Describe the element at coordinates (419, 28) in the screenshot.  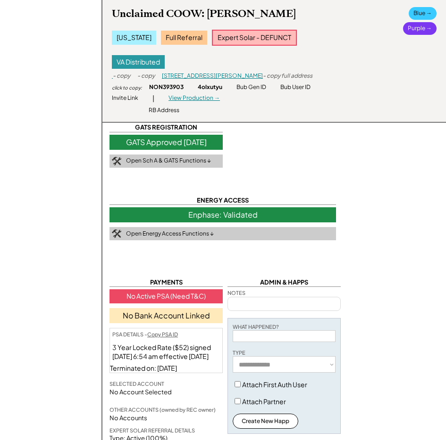
I see `div: Purple →` at that location.